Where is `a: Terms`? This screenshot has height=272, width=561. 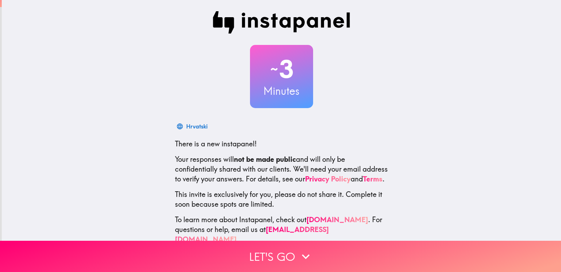
a: Terms is located at coordinates (373, 179).